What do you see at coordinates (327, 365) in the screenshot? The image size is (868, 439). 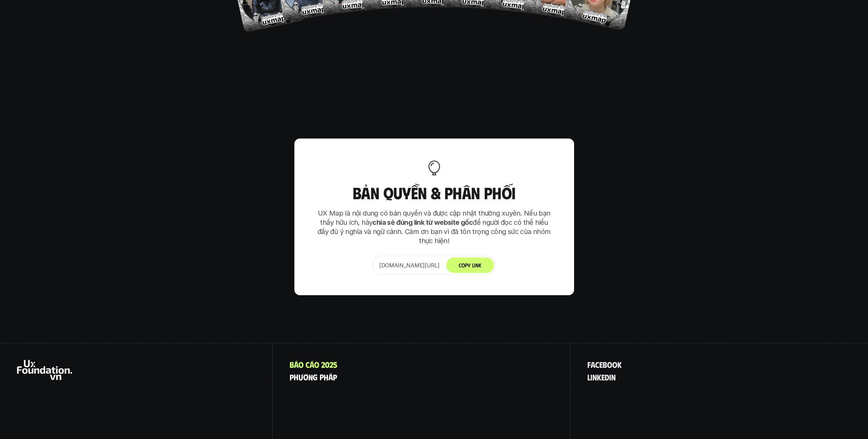 I see `span: 0` at bounding box center [327, 365].